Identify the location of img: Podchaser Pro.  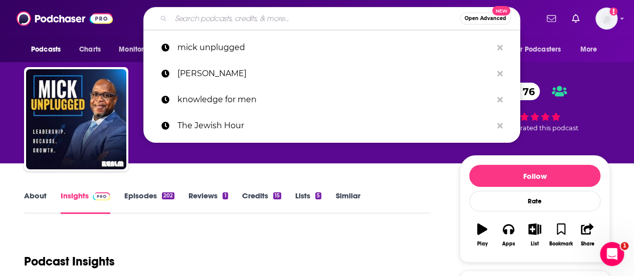
(101, 196).